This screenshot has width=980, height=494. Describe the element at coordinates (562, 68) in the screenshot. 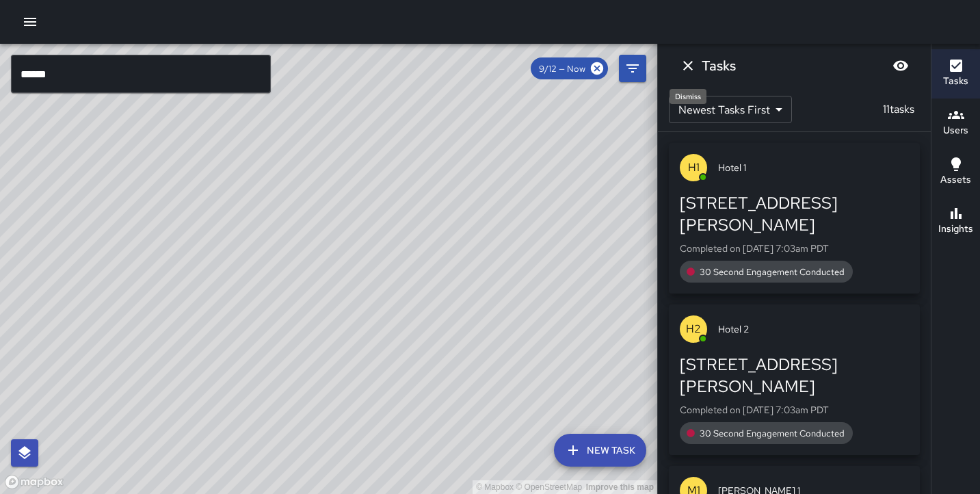

I see `span: 9/12 — Now` at that location.